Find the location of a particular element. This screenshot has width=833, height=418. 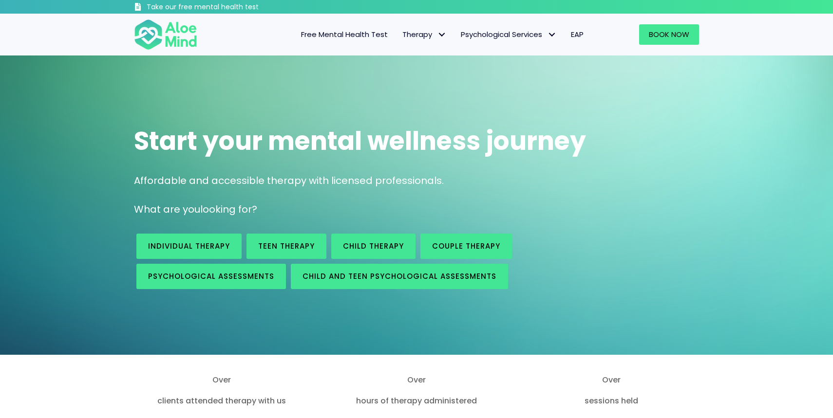

span: Psychological Services: submenu is located at coordinates (551, 35).